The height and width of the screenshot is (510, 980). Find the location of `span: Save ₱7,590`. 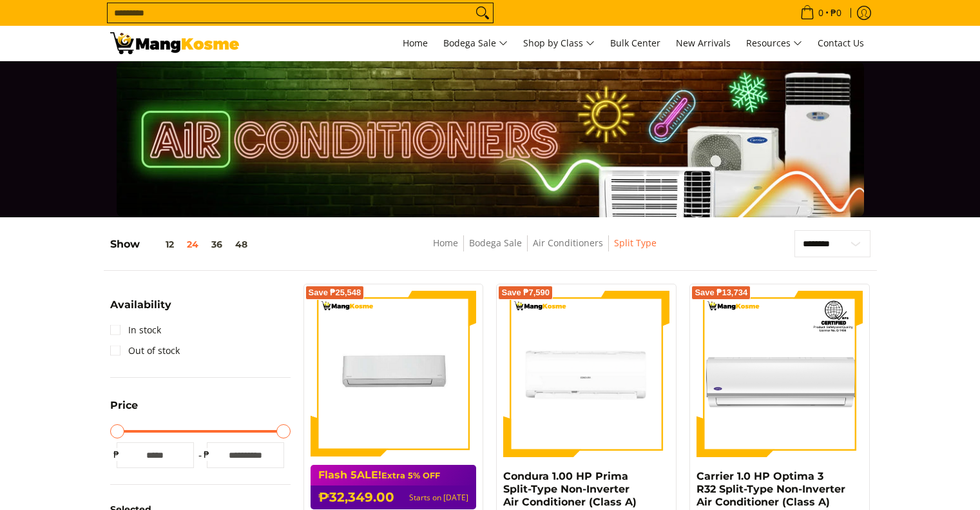

span: Save ₱7,590 is located at coordinates (525, 293).